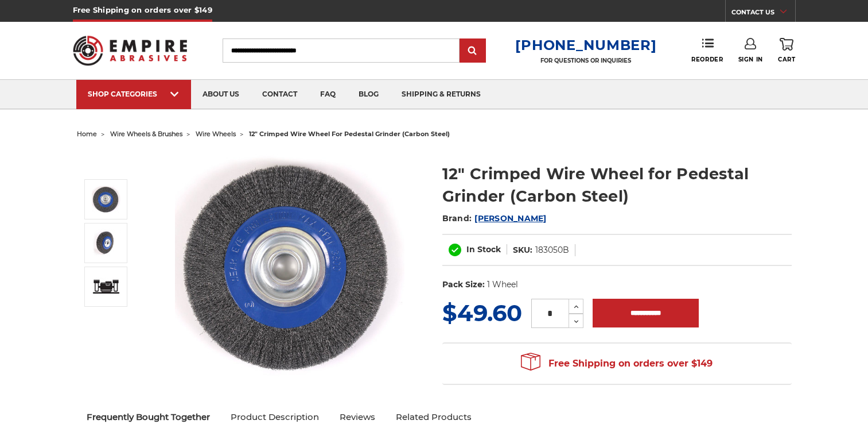  What do you see at coordinates (107, 286) in the screenshot?
I see `img: 12" Crimped Wire Wheel for Pedestal Grinder (Carbon Steel)` at bounding box center [107, 286].